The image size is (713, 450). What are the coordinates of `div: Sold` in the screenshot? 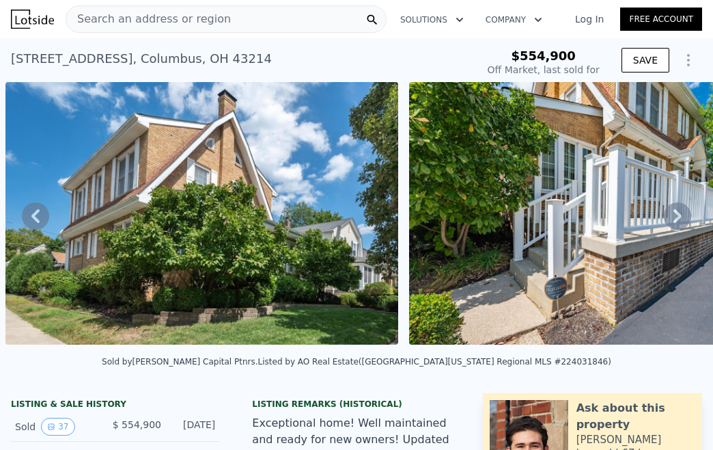 It's located at (58, 426).